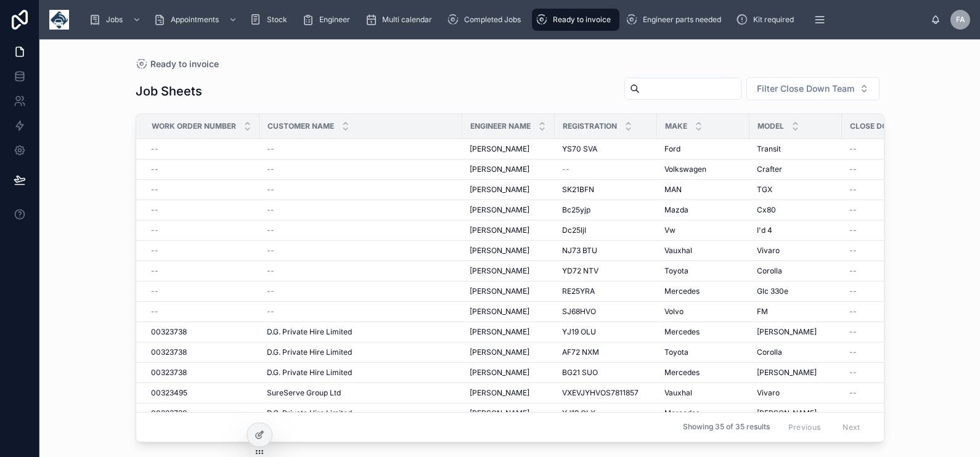 Image resolution: width=980 pixels, height=457 pixels. What do you see at coordinates (606, 332) in the screenshot?
I see `a: YJ19 OLU` at bounding box center [606, 332].